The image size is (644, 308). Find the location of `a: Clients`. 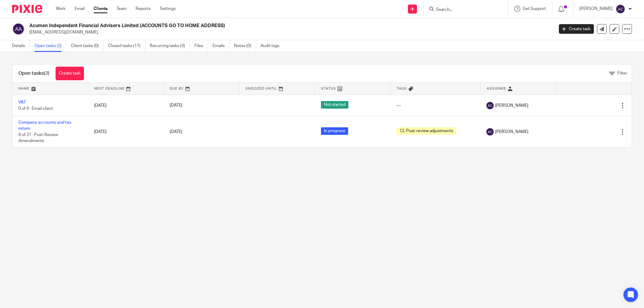

a: Clients is located at coordinates (100, 9).